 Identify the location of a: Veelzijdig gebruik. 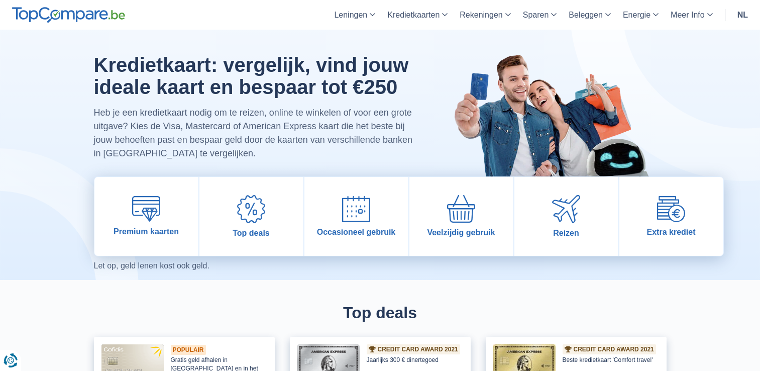
(461, 216).